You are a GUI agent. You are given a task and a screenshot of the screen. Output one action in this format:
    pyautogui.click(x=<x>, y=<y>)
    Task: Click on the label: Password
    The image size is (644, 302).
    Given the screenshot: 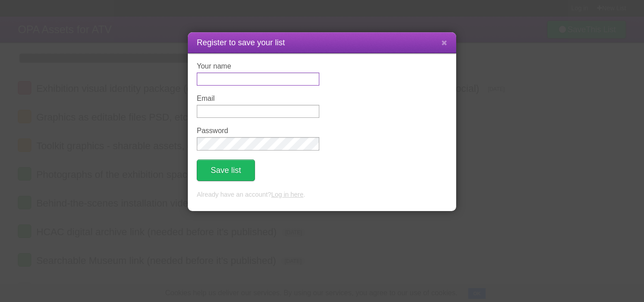 What is the action you would take?
    pyautogui.click(x=258, y=131)
    